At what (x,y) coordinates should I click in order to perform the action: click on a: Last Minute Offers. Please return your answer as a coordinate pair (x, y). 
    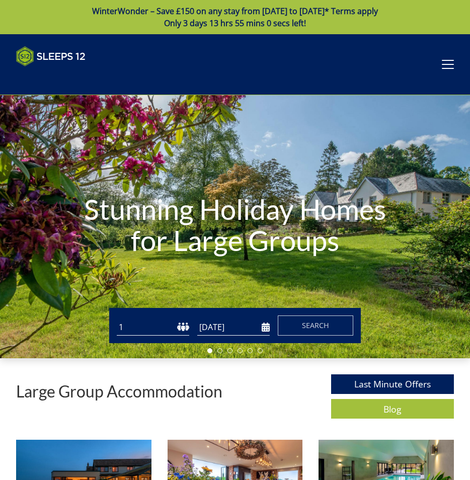
    Looking at the image, I should click on (392, 384).